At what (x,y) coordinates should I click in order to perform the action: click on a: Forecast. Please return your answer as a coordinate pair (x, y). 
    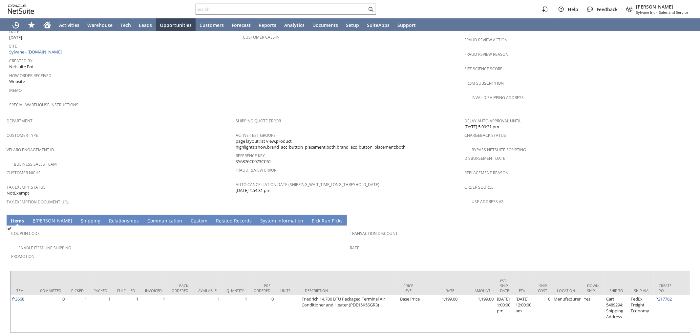
    Looking at the image, I should click on (241, 25).